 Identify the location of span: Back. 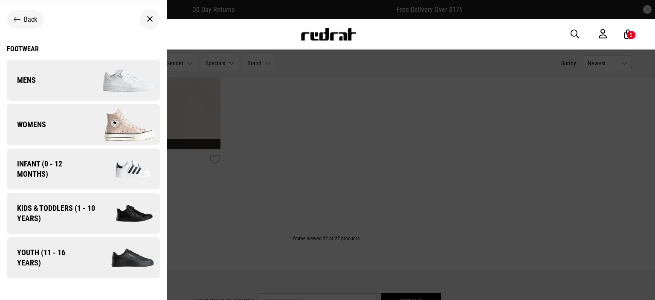
(30, 19).